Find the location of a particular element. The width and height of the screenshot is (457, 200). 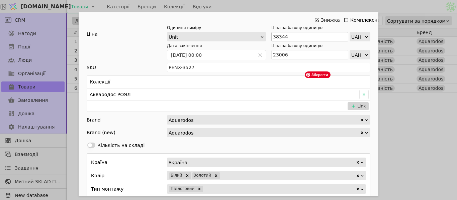

div: Комплексний is located at coordinates (366, 20).